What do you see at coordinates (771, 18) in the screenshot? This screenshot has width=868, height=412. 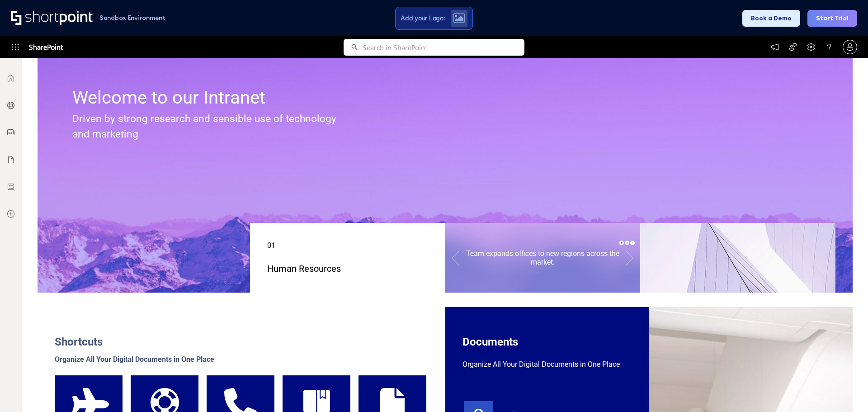 I see `button: Book a Demo` at bounding box center [771, 18].